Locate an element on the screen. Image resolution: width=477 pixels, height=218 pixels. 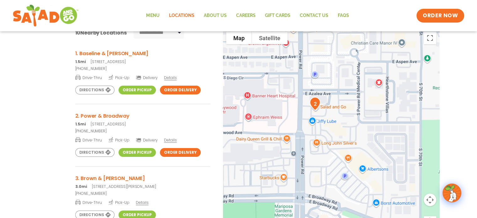
span: ORDER NOW is located at coordinates (440, 16).